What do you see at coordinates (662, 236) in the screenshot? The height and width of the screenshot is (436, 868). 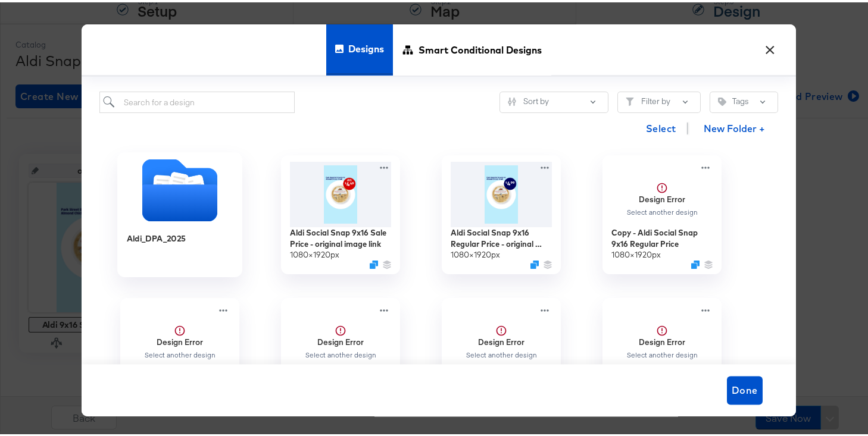 I see `div: Copy - Aldi Social Snap 9x16 Regular Price` at bounding box center [662, 236].